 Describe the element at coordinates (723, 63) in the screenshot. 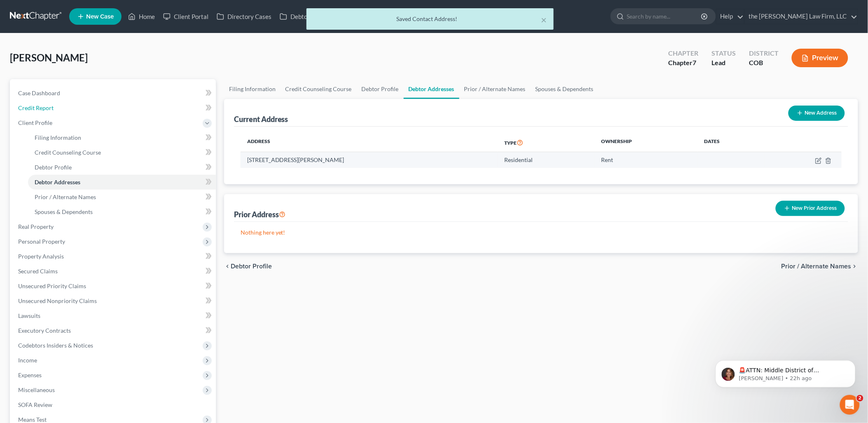

I see `div: Lead` at that location.